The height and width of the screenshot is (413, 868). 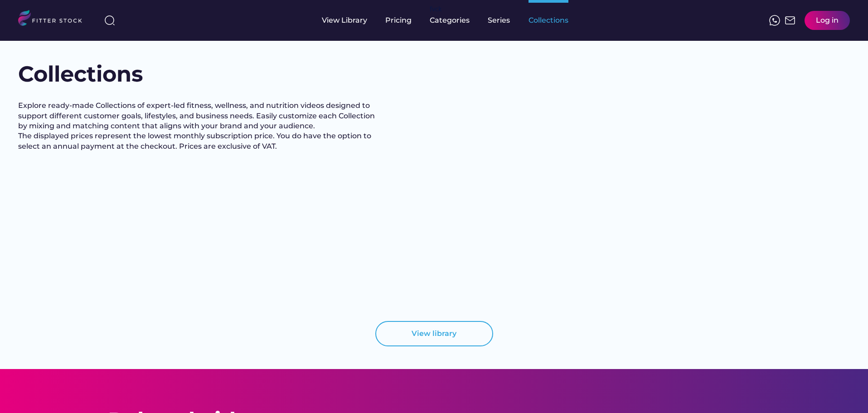 What do you see at coordinates (398, 20) in the screenshot?
I see `div: Pricing` at bounding box center [398, 20].